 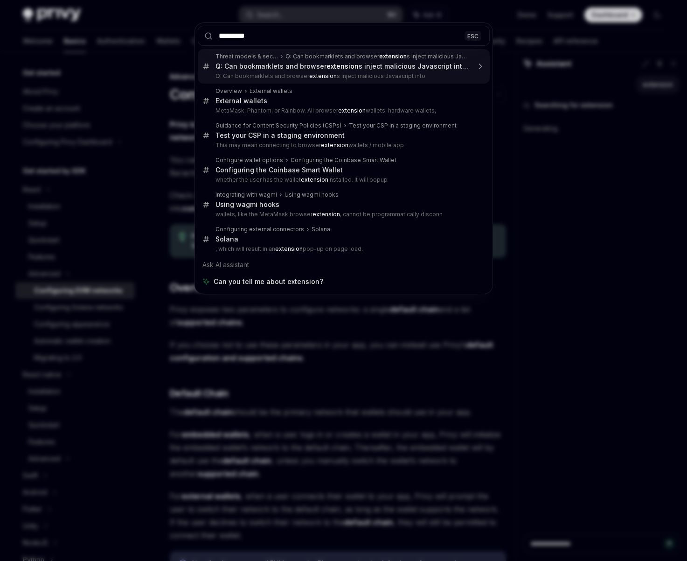 I want to click on div: Guidance for Content Security Policies (CSPs), so click(x=279, y=126).